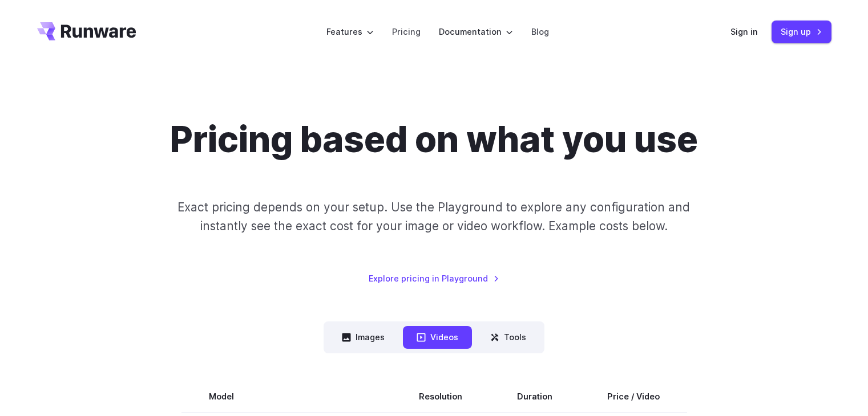 Image resolution: width=868 pixels, height=416 pixels. Describe the element at coordinates (433, 278) in the screenshot. I see `a: Explore pricing in Playground` at that location.